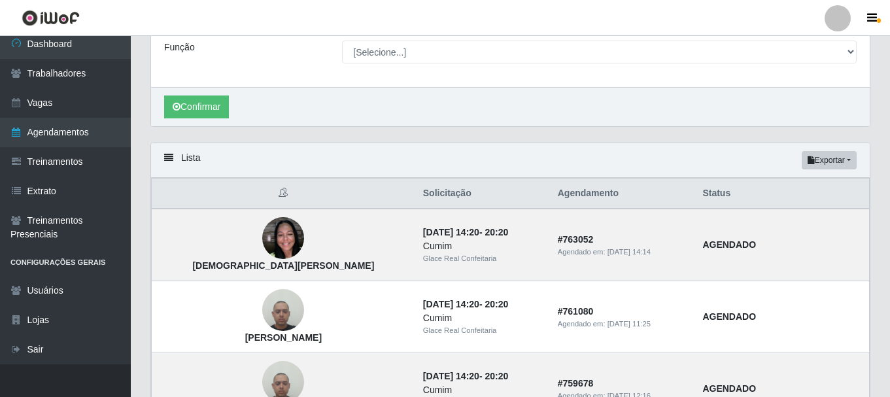 Image resolution: width=890 pixels, height=397 pixels. Describe the element at coordinates (483, 194) in the screenshot. I see `th: Solicitação` at that location.